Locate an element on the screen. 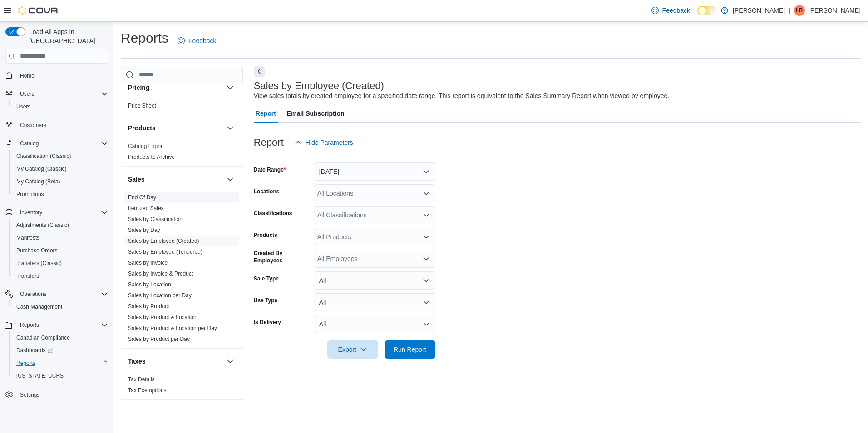 The image size is (868, 433). span: Products to Archive is located at coordinates (151, 157).